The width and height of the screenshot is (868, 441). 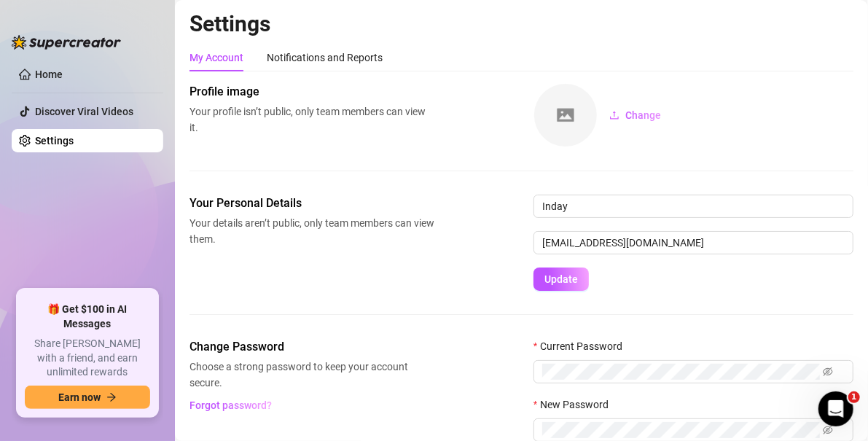 I want to click on img: logo-BBDzfeDw.svg, so click(x=66, y=42).